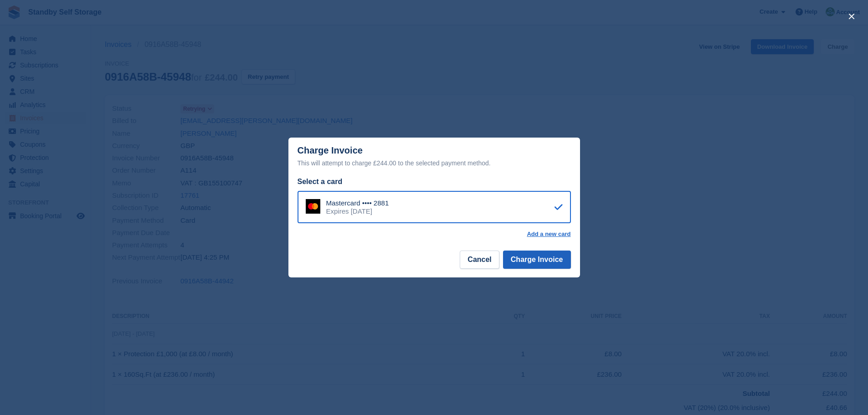  I want to click on div: This will attempt to charge £244.00 to the selected payment method., so click(434, 163).